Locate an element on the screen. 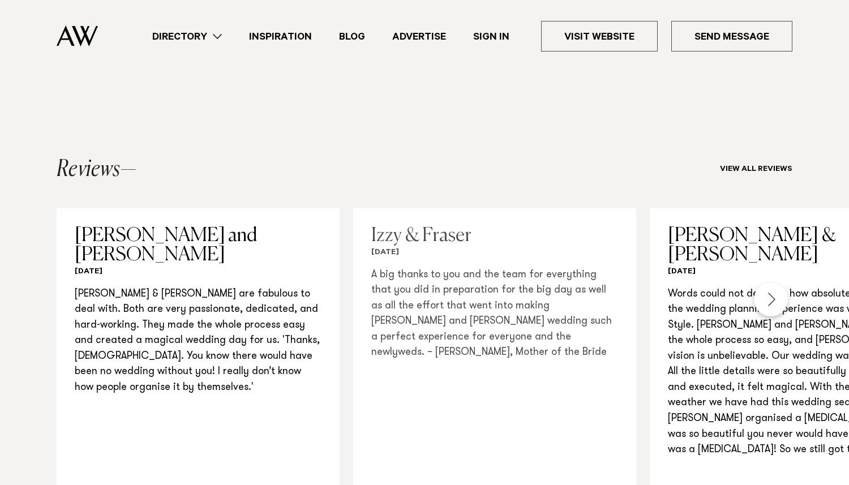 Image resolution: width=849 pixels, height=485 pixels. a: Inspiration is located at coordinates (280, 36).